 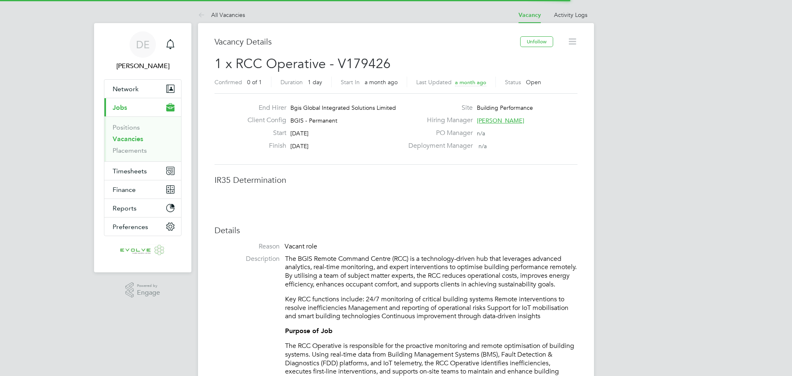 I want to click on label: Last Updated, so click(x=434, y=82).